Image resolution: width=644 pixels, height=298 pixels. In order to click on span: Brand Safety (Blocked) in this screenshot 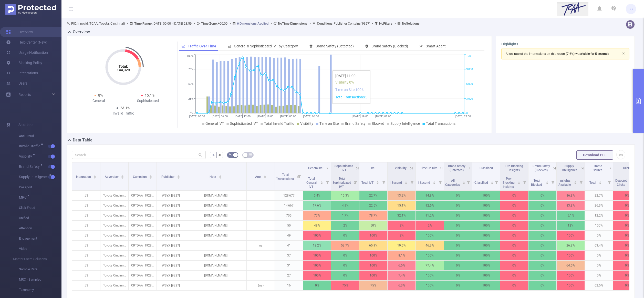, I will do `click(389, 46)`.